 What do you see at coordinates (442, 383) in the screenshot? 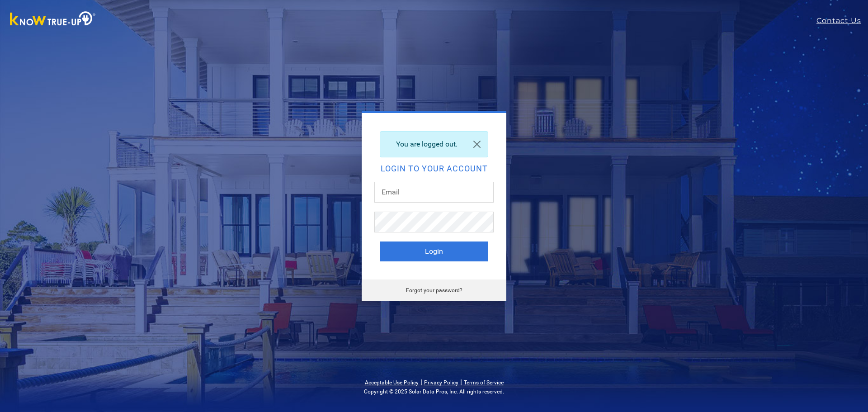
I see `a: Privacy Policy` at bounding box center [442, 383].